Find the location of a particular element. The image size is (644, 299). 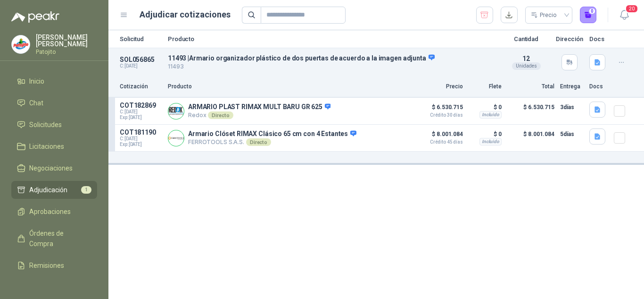

button: 0 is located at coordinates (589, 15).